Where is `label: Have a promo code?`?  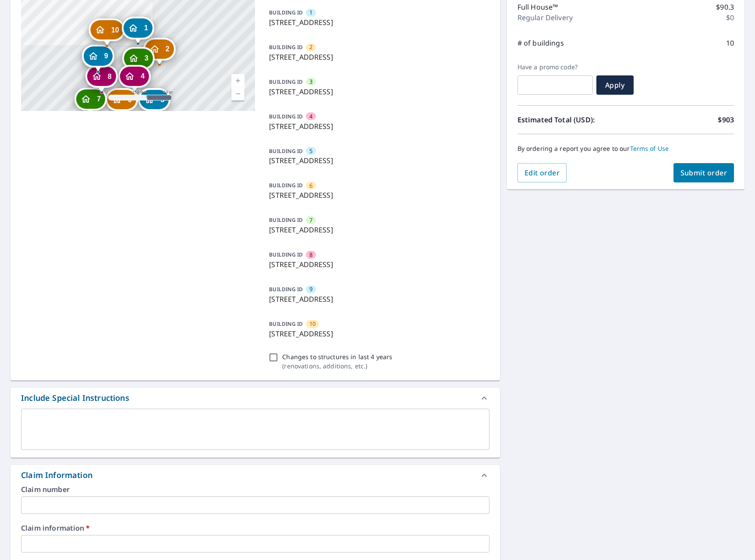 label: Have a promo code? is located at coordinates (555, 67).